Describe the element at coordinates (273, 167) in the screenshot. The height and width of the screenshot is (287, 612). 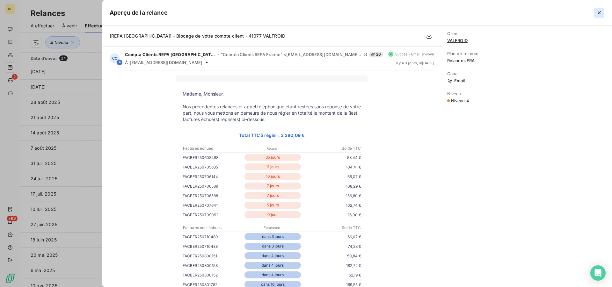
I see `p: 11 jours` at that location.